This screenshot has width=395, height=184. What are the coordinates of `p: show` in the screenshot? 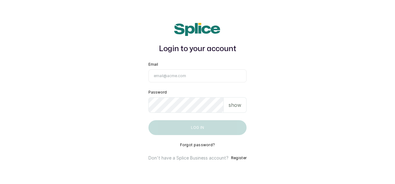 It's located at (235, 105).